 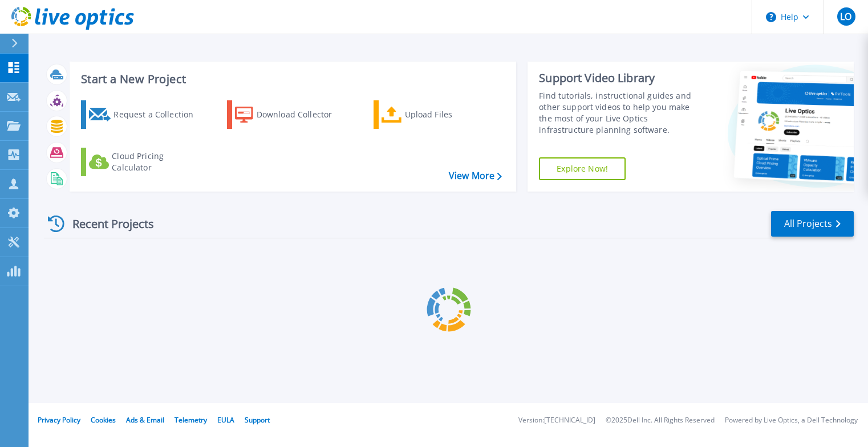 I want to click on a: Cookies, so click(x=103, y=419).